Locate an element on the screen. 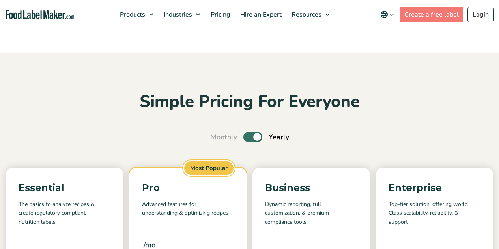  p: Advanced features for understanding & optimizing recipes is located at coordinates (188, 209).